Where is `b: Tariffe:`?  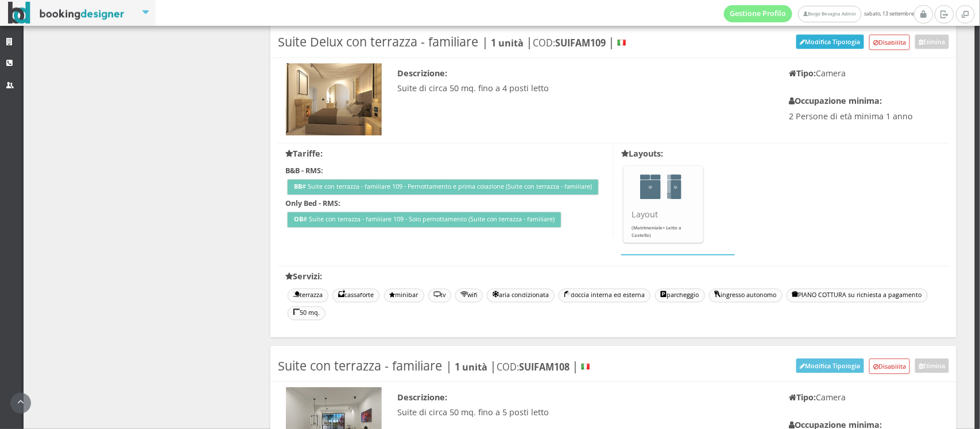 b: Tariffe: is located at coordinates (305, 154).